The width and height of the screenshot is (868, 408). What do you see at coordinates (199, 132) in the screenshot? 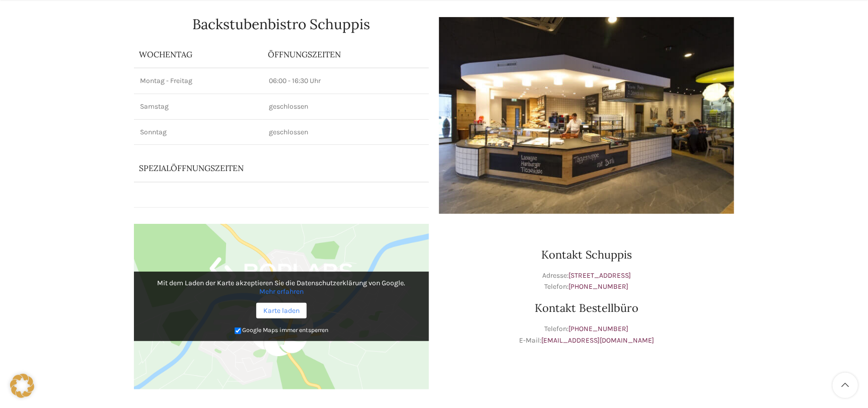
I see `p: Sonntag` at bounding box center [199, 132].